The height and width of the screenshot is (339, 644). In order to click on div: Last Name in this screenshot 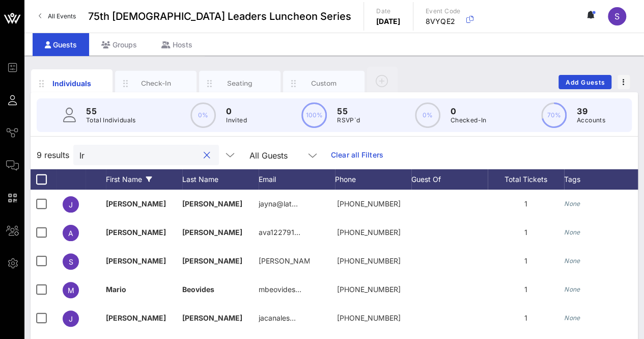, I will do `click(221, 179)`.